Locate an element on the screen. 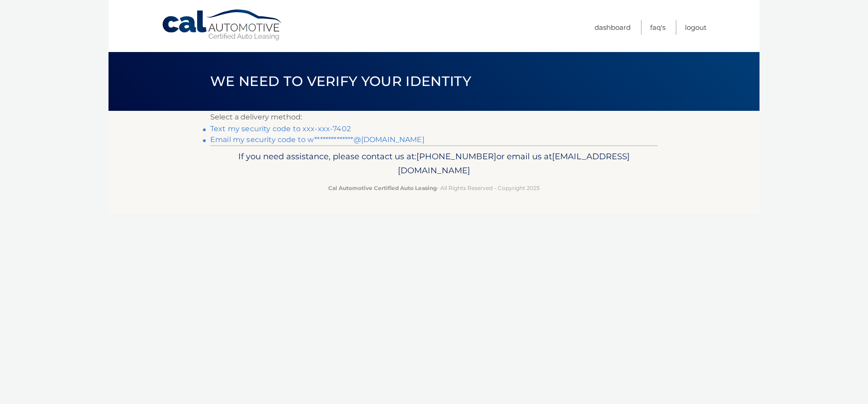 This screenshot has width=868, height=404. span: We need to verify your identity is located at coordinates (340, 81).